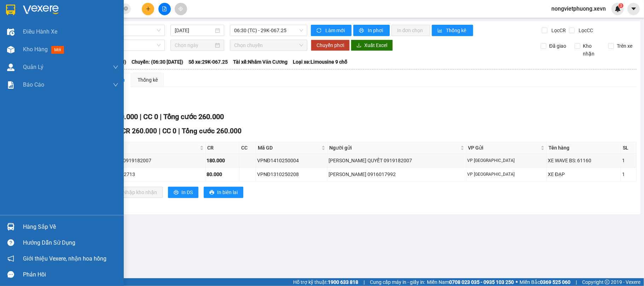 The width and height of the screenshot is (644, 286). I want to click on button: printerIn phơi, so click(371, 31).